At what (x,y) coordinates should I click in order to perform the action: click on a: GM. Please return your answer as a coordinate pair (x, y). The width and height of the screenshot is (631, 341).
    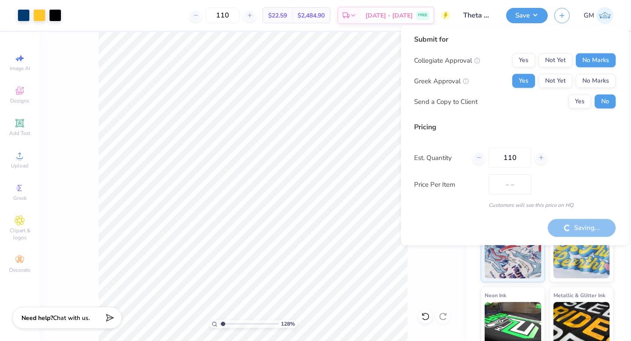
    Looking at the image, I should click on (599, 15).